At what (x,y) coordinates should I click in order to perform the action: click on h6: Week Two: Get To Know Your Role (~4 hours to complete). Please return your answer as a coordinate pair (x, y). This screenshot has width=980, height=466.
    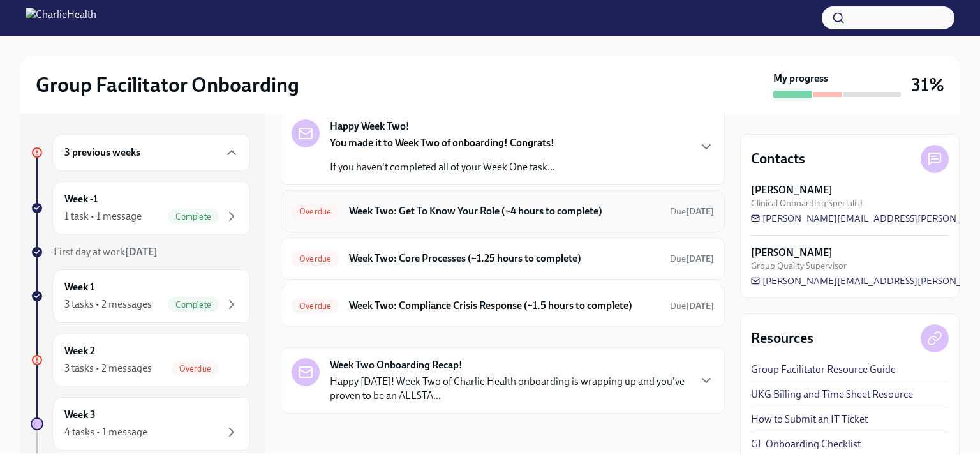
    Looking at the image, I should click on (504, 211).